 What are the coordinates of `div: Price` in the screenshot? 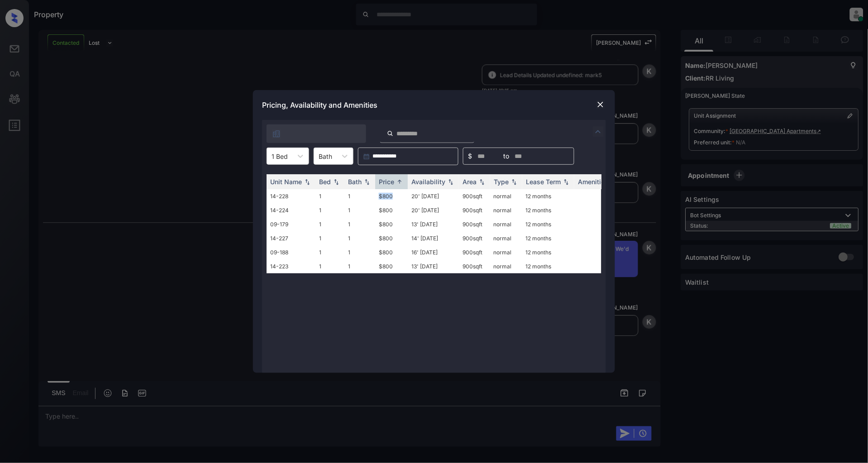 It's located at (386, 181).